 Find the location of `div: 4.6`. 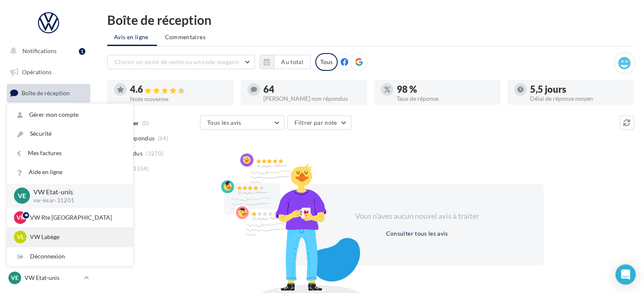

div: 4.6 is located at coordinates (179, 89).